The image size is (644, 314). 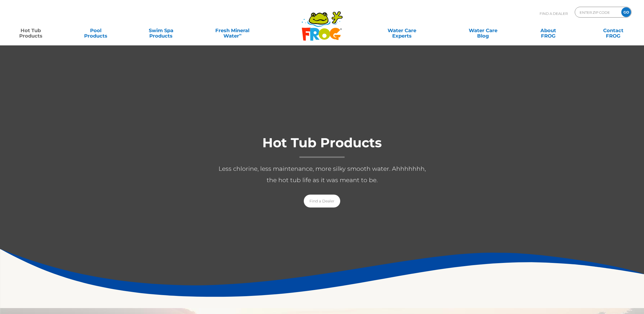 I want to click on p: Less chlorine, less maintenance, more silky smooth water. Ahhhhhhh, the hot tub life as it was me..., so click(x=322, y=174).